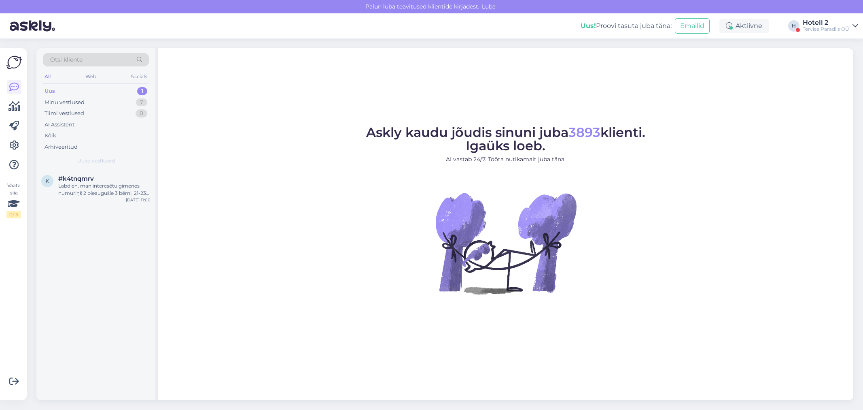  What do you see at coordinates (14, 200) in the screenshot?
I see `div: Vaata siia` at bounding box center [14, 200].